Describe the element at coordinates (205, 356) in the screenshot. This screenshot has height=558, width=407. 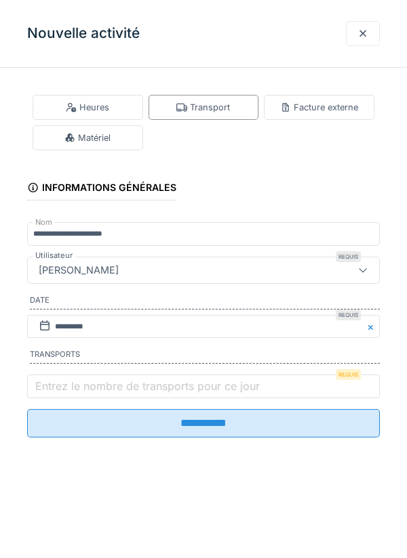
I see `label: Transports` at that location.